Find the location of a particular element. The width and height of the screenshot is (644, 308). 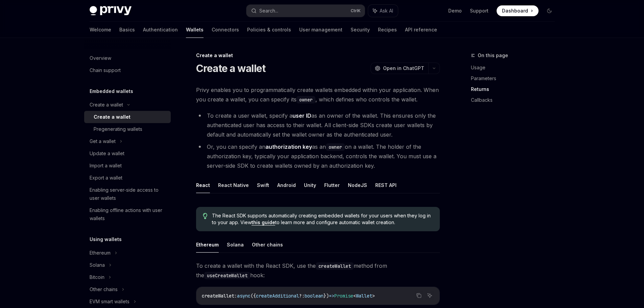

div: Other chains is located at coordinates (103, 290).